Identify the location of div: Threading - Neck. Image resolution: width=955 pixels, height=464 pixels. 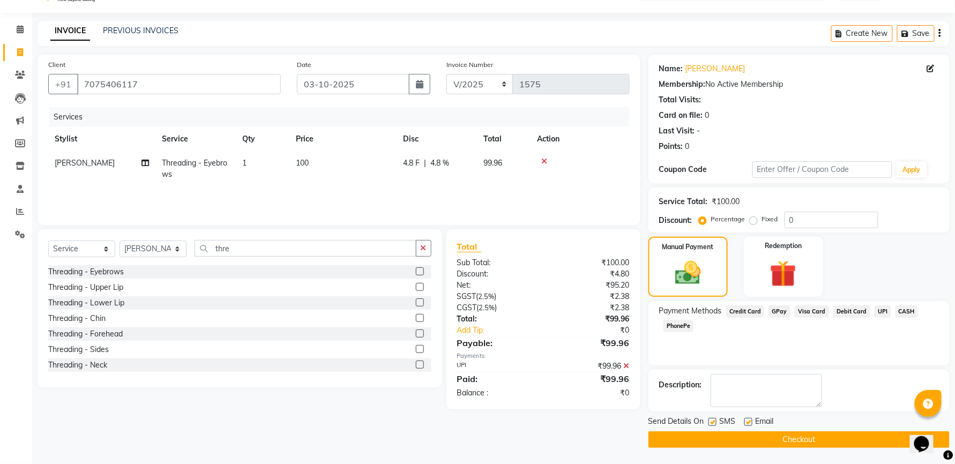
(78, 365).